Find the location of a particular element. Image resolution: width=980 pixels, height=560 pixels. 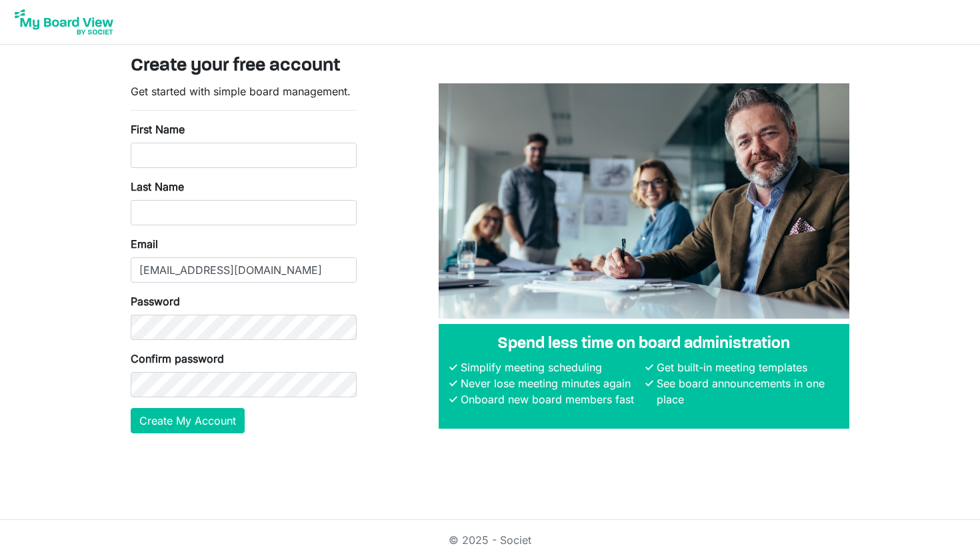

img: A photograph of board members sitting at a table is located at coordinates (644, 201).